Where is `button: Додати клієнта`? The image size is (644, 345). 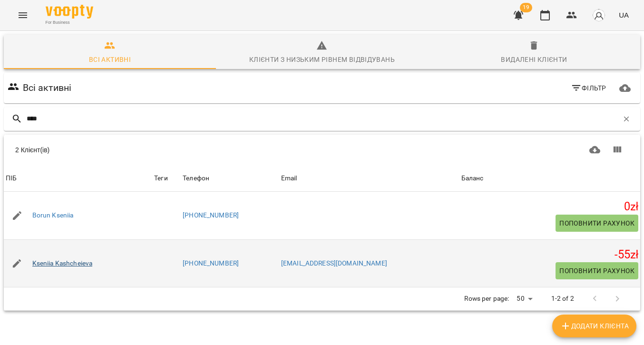 button: Додати клієнта is located at coordinates (594, 326).